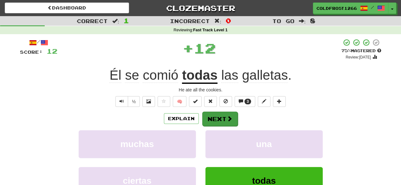 The height and width of the screenshot is (185, 401). Describe the element at coordinates (220, 119) in the screenshot. I see `button: Next` at that location.